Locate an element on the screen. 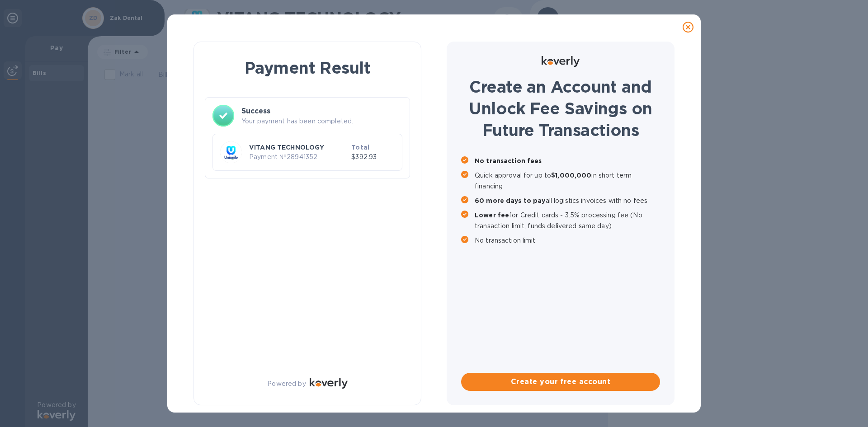 This screenshot has width=868, height=427. span: Create your free account is located at coordinates (560, 382).